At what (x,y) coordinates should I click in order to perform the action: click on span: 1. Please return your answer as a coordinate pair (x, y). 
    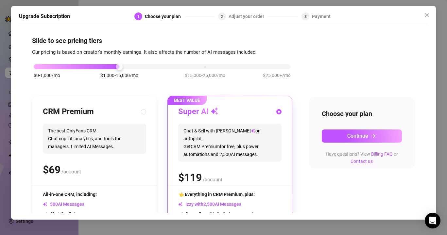
    Looking at the image, I should click on (138, 16).